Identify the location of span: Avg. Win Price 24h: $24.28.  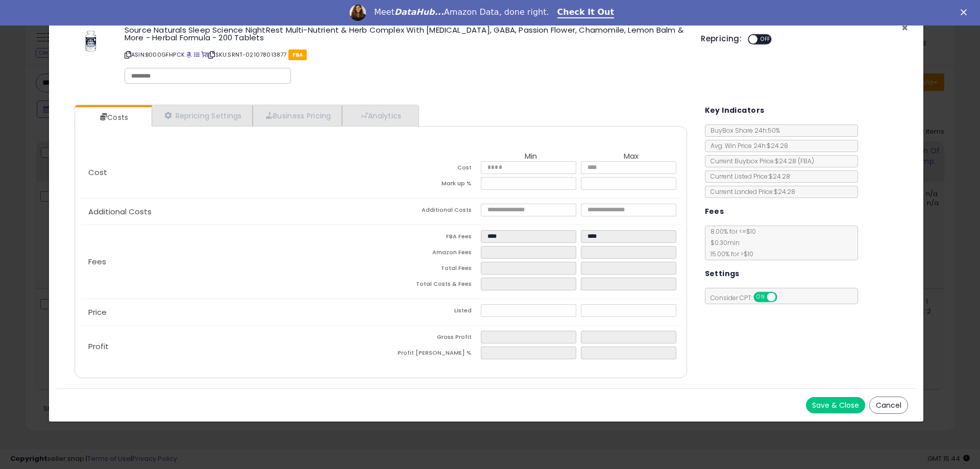
(747, 146).